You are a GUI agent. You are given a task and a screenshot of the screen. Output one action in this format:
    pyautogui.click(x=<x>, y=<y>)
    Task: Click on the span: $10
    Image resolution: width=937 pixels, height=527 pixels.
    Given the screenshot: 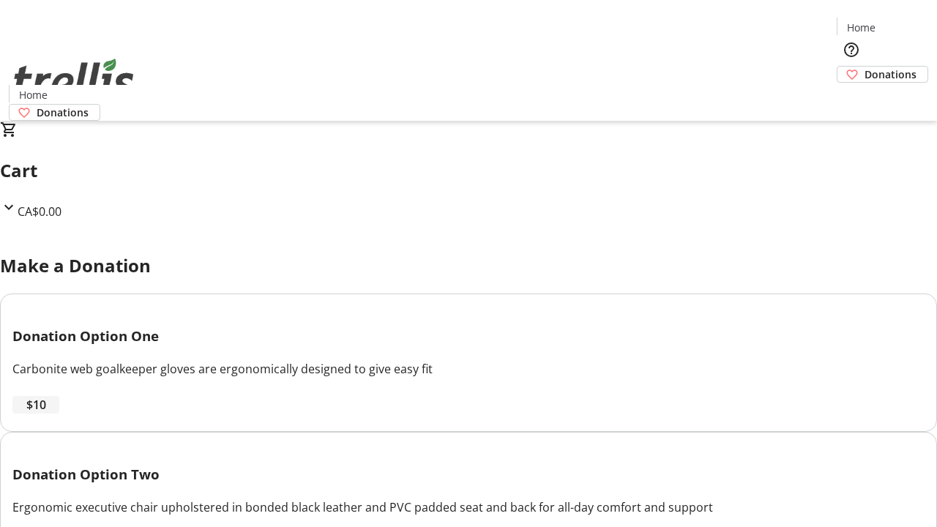 What is the action you would take?
    pyautogui.click(x=36, y=405)
    